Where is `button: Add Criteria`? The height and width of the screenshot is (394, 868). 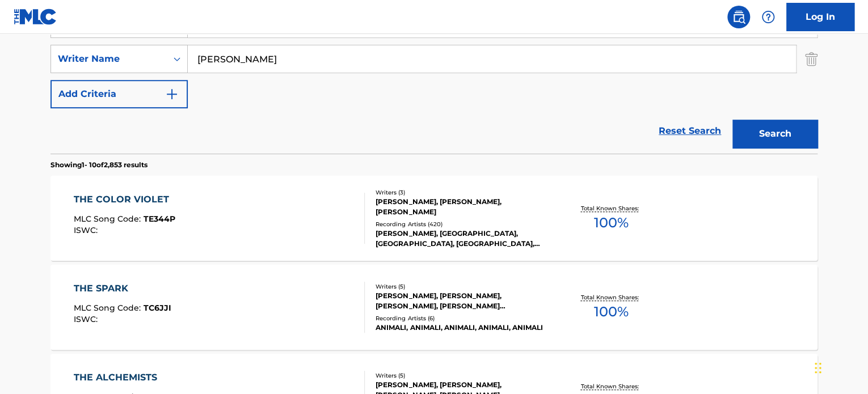
button: Add Criteria is located at coordinates (120, 94).